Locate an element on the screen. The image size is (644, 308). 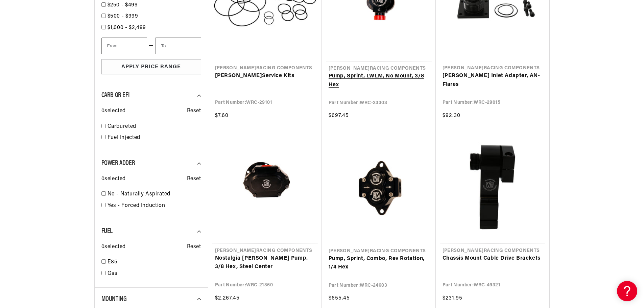
span: CARB or EFI is located at coordinates (116, 95).